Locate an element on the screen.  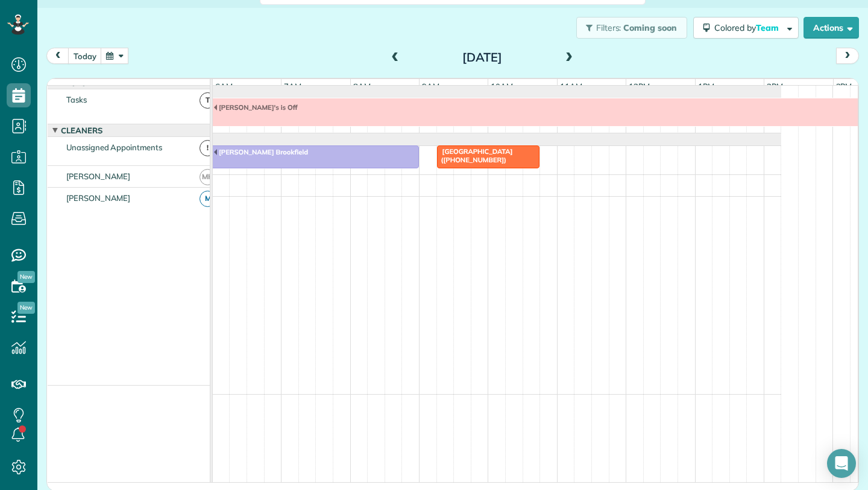
button: today is located at coordinates (85, 55).